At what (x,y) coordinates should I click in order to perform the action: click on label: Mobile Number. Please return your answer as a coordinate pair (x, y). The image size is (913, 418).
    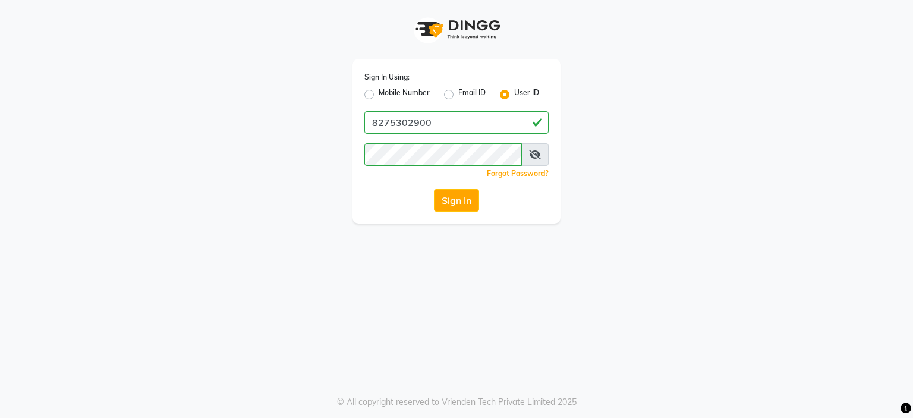
    Looking at the image, I should click on (404, 95).